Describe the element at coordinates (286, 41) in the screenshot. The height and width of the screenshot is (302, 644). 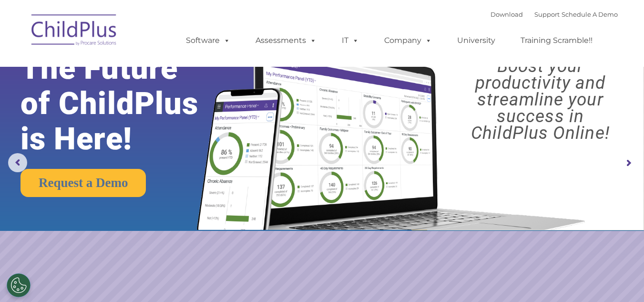
I see `a: Assessments` at that location.